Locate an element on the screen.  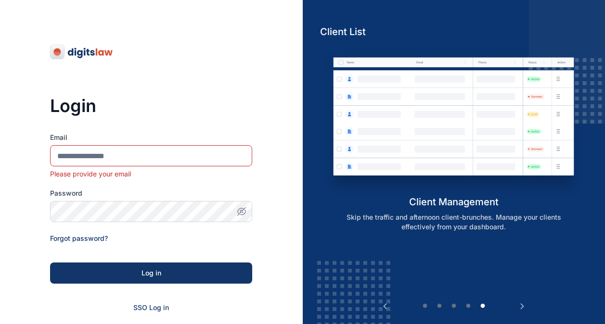
div: Log in is located at coordinates (151, 273).